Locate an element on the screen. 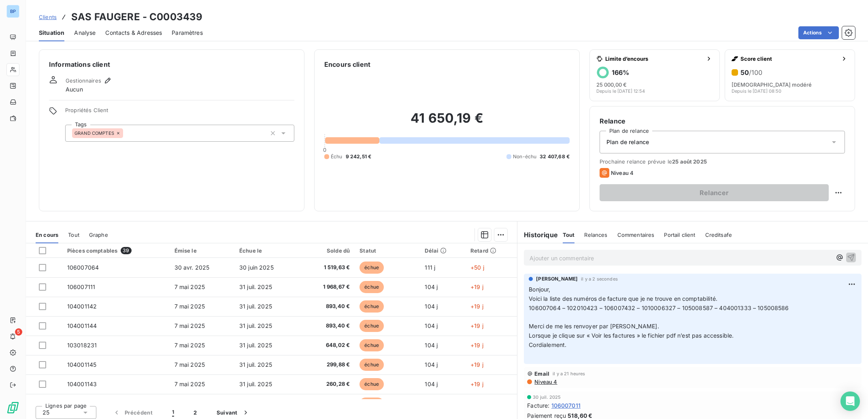 Image resolution: width=868 pixels, height=419 pixels. span: 260,28 € is located at coordinates (328, 384).